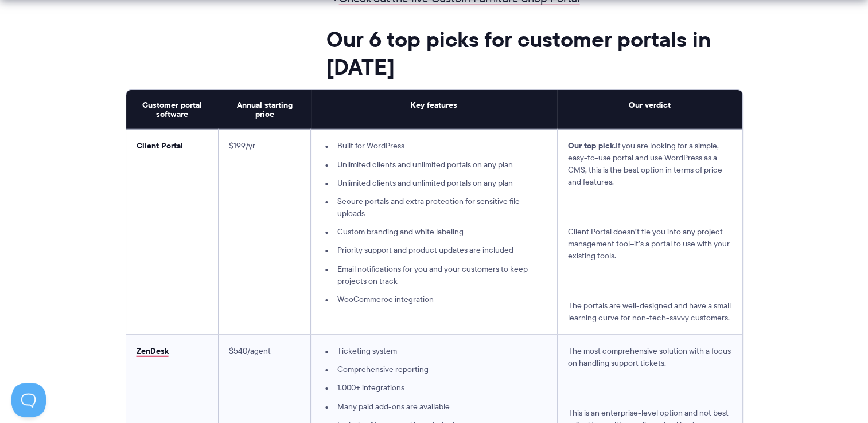 This screenshot has height=423, width=868. Describe the element at coordinates (434, 250) in the screenshot. I see `li: Priority support and product updates are included` at that location.